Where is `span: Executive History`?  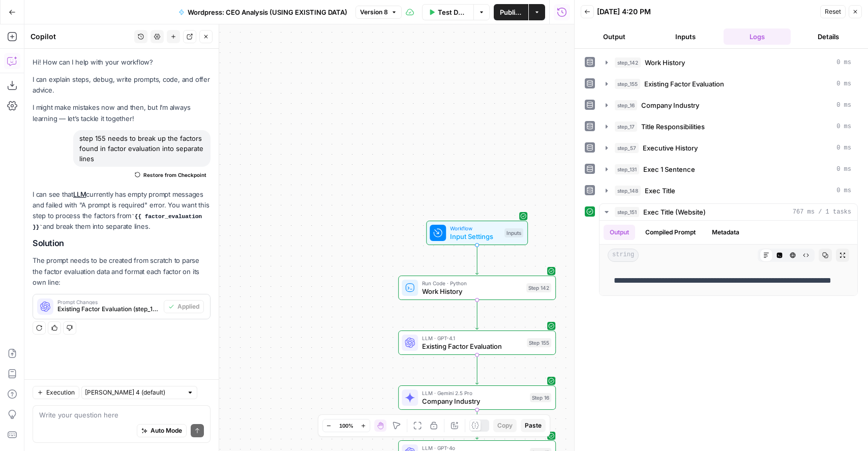
span: Executive History is located at coordinates (670, 148).